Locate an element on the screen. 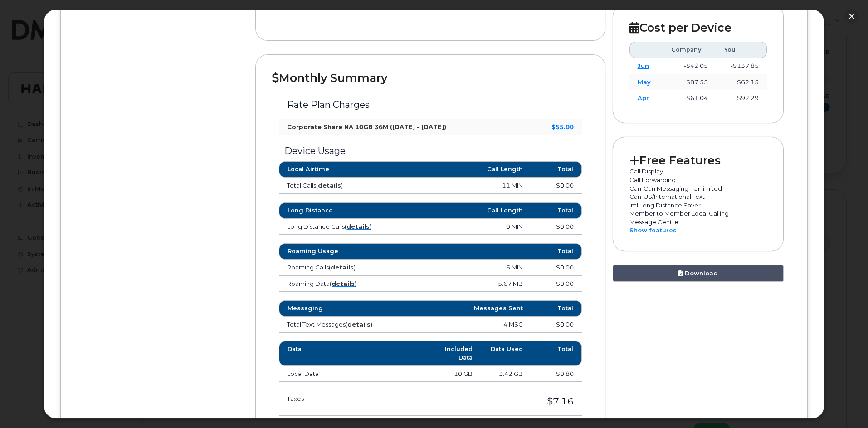  h3: $7.16 is located at coordinates (493, 402).